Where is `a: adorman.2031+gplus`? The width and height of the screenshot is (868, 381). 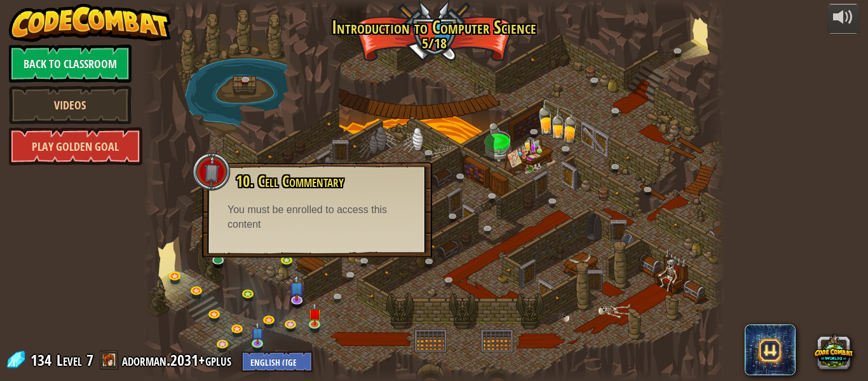
a: adorman.2031+gplus is located at coordinates (178, 360).